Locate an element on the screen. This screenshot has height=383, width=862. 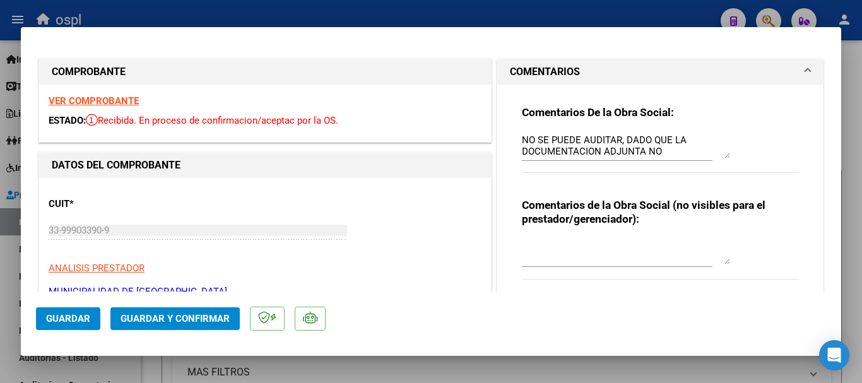
a: VER COMPROBANTE is located at coordinates (93, 101).